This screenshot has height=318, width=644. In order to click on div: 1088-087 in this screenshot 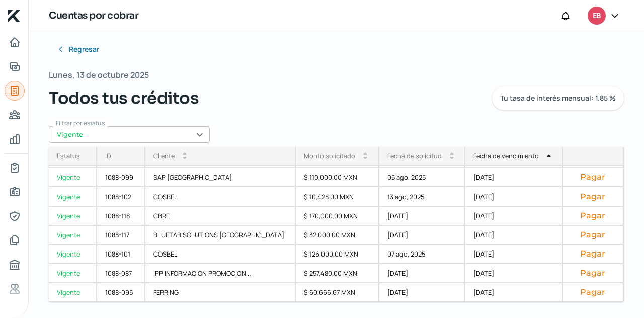, I will do `click(121, 274)`.